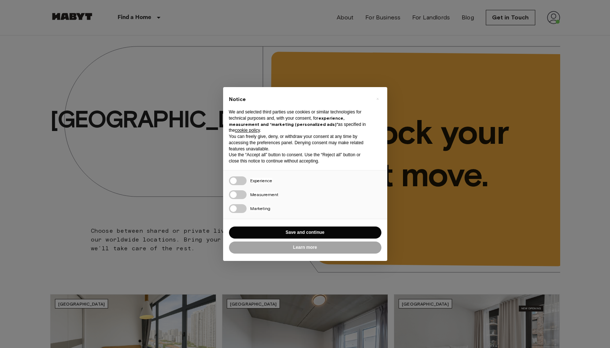  Describe the element at coordinates (299, 158) in the screenshot. I see `p: Use the “Accept all” button to consent. Use the “Reject all” button or close this notice to conti...` at that location.